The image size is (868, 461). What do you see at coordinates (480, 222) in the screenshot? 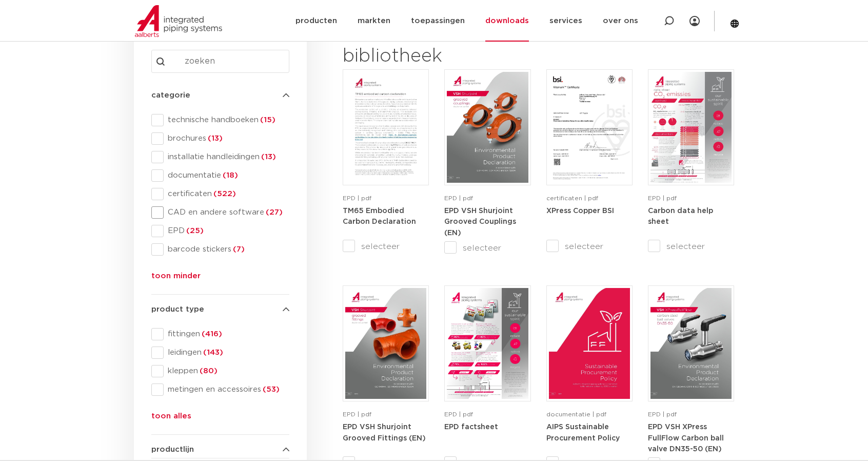
I see `a: EPD VSH Shurjoint Grooved Couplings (EN)` at bounding box center [480, 222].